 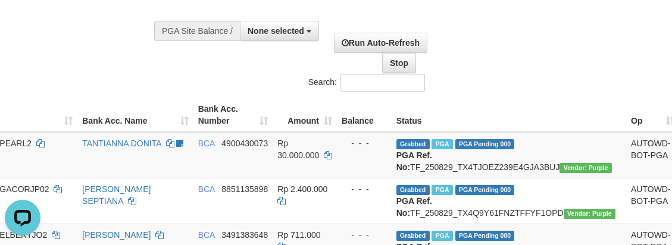 What do you see at coordinates (279, 31) in the screenshot?
I see `button: None selected` at bounding box center [279, 31].